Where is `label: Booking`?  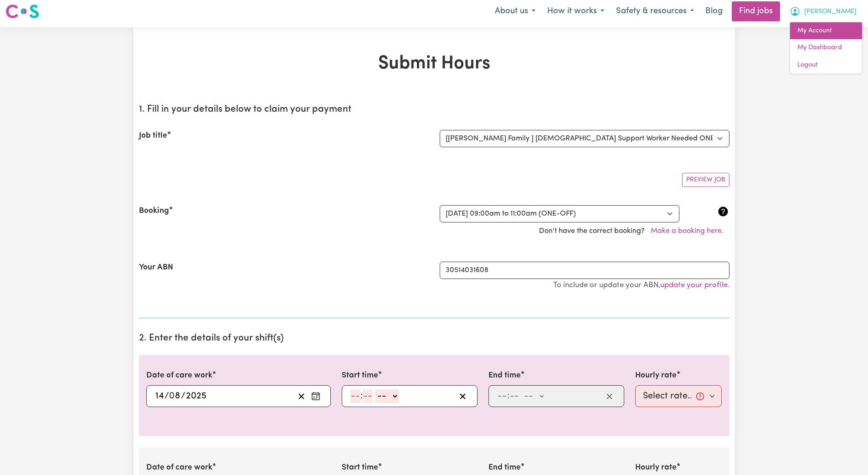
label: Booking is located at coordinates (154, 211).